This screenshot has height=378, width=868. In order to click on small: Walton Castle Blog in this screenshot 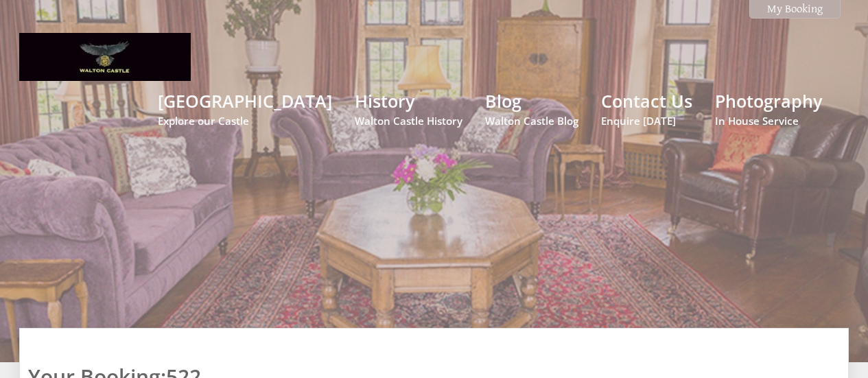, I will do `click(532, 121)`.